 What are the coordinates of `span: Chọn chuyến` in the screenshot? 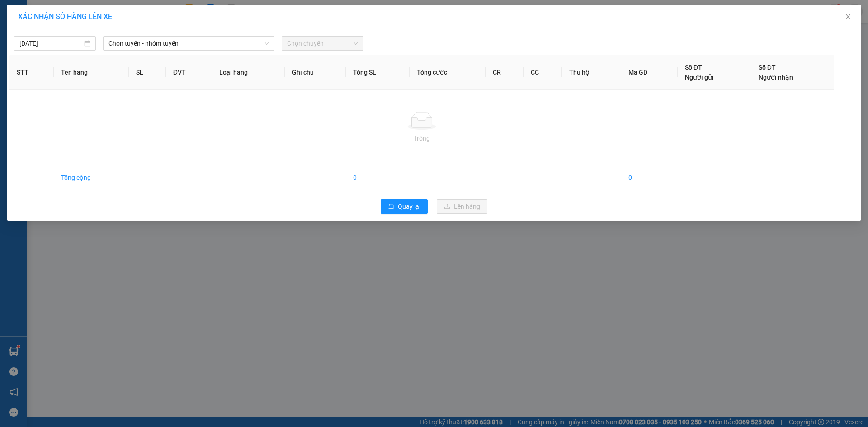 It's located at (323, 43).